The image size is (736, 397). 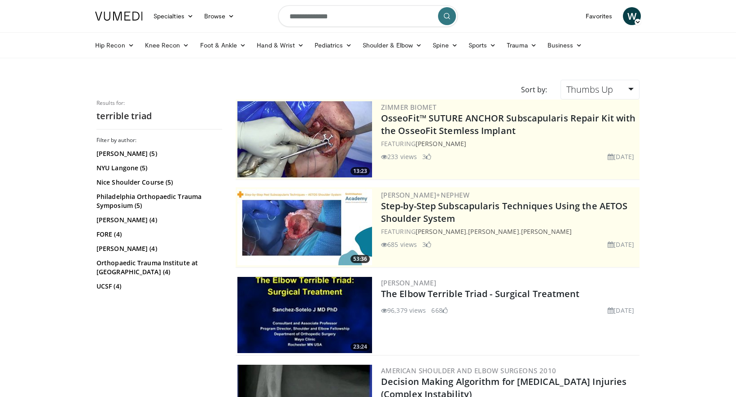 I want to click on a: Step-by-Step Subscapularis Techniques Using the AETOS Shoulder System, so click(x=504, y=212).